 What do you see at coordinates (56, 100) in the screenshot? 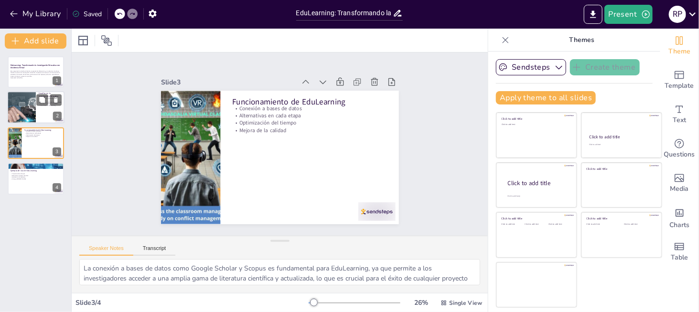
I see `button: Delete Slide` at bounding box center [56, 100].